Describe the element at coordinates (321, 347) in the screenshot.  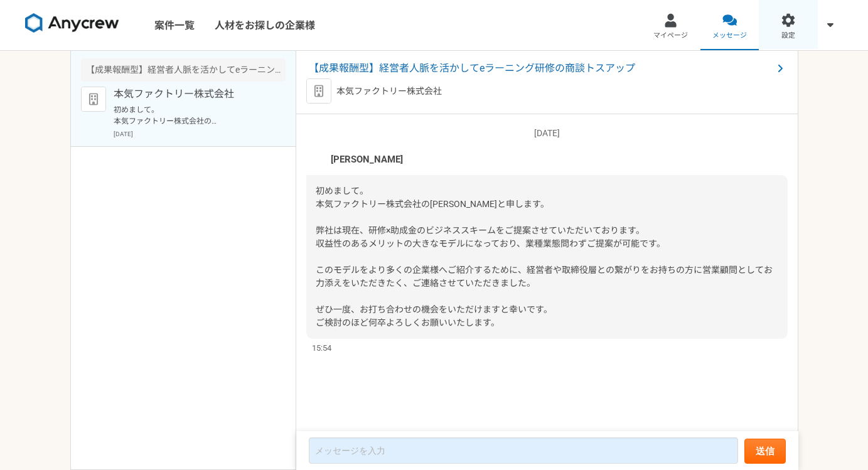
I see `span: 15:54` at that location.